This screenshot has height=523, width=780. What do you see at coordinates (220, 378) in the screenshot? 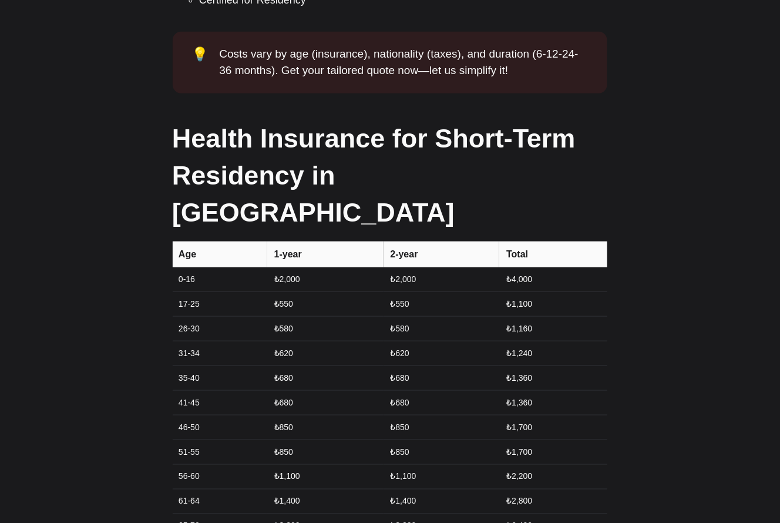
I see `td: 35-40` at bounding box center [220, 378].